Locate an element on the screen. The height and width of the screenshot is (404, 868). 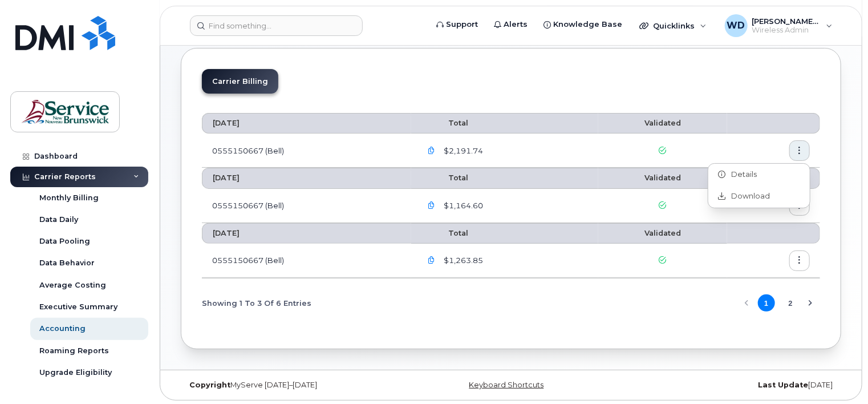
a: Support is located at coordinates (457, 25).